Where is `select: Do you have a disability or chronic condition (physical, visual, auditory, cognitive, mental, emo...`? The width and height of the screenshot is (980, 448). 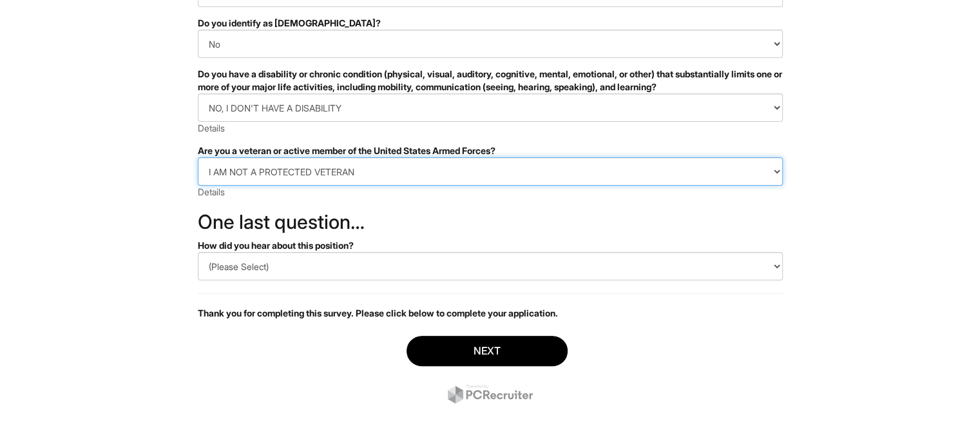
select: Do you have a disability or chronic condition (physical, visual, auditory, cognitive, mental, emo... is located at coordinates (490, 108).